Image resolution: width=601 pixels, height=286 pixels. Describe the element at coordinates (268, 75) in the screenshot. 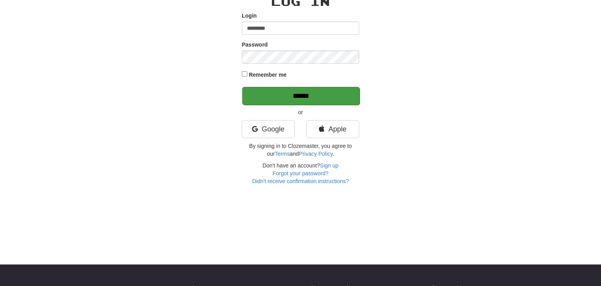

I see `label: Remember me` at that location.